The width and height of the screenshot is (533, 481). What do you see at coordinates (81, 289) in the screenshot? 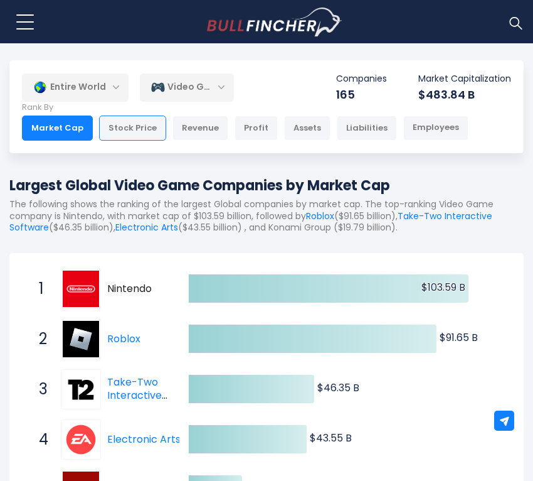
I see `img: Nintendo` at bounding box center [81, 289].